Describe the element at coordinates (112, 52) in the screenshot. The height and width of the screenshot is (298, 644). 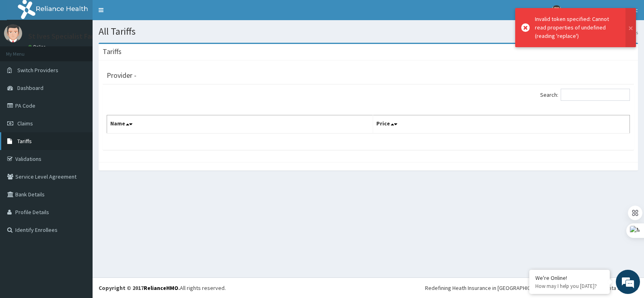
I see `h3: Tariffs` at that location.